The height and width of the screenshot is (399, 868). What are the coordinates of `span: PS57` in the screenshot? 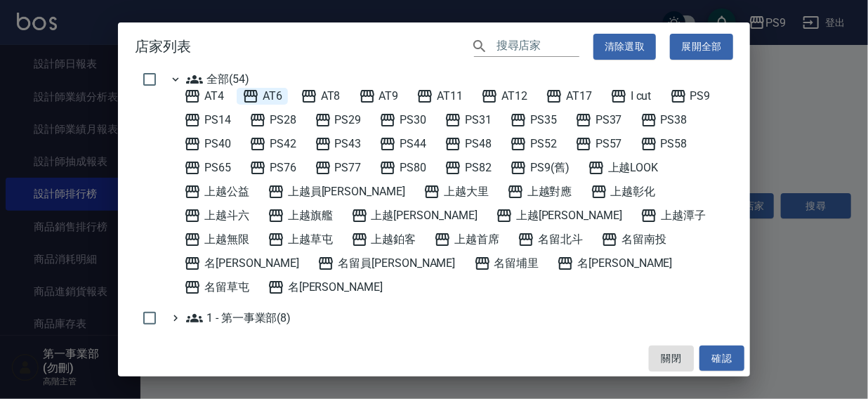 It's located at (598, 144).